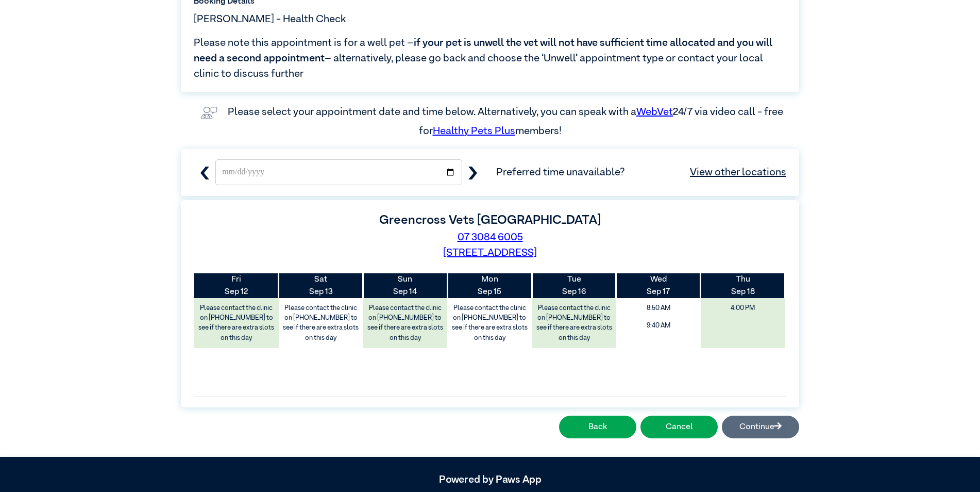  Describe the element at coordinates (474, 131) in the screenshot. I see `a: Healthy Pets Plus` at that location.